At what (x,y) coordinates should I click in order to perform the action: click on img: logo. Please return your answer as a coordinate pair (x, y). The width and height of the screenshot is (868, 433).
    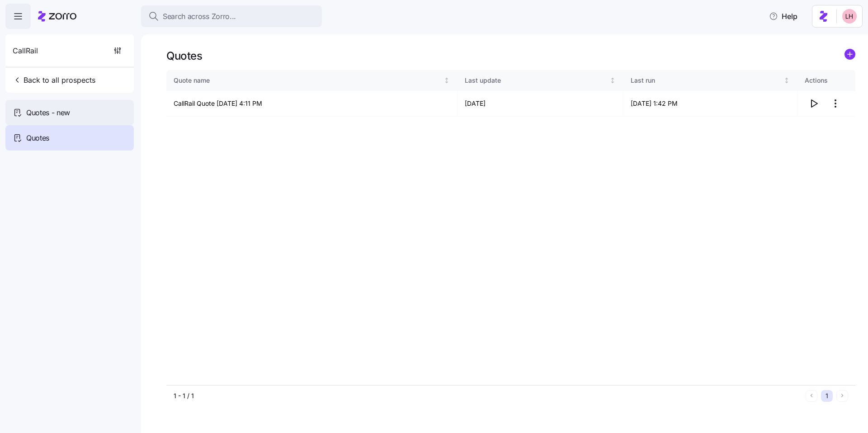
    Looking at the image, I should click on (45, 24).